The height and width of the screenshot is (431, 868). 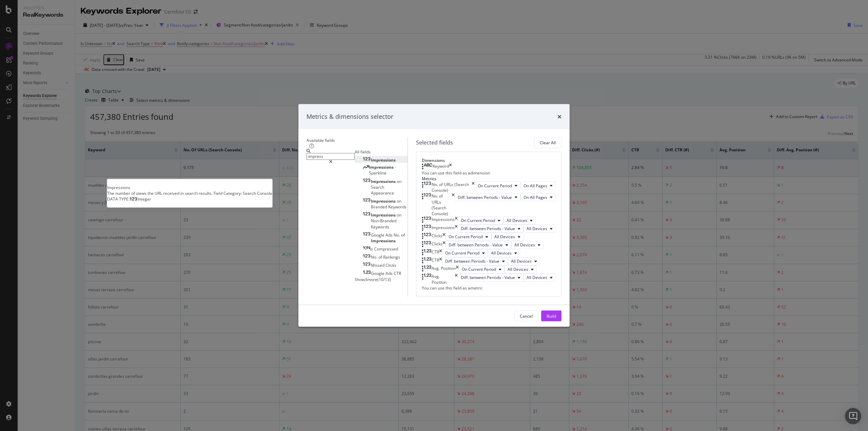 What do you see at coordinates (489, 253) in the screenshot?
I see `div: CTRtimesOn Current PeriodAll Devices` at bounding box center [489, 253].